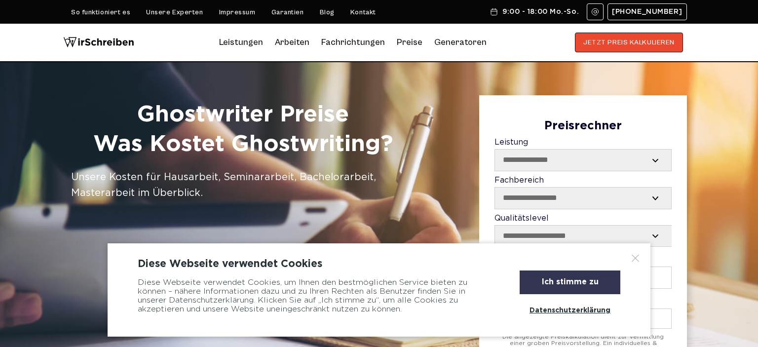 The width and height of the screenshot is (758, 347). I want to click on label: Leistung, so click(583, 155).